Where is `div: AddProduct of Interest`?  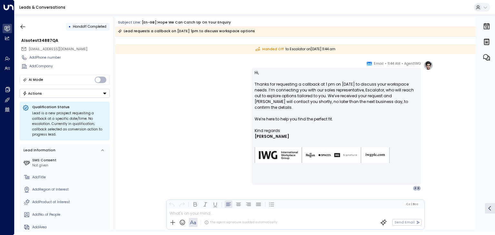 div: AddProduct of Interest is located at coordinates (70, 203).